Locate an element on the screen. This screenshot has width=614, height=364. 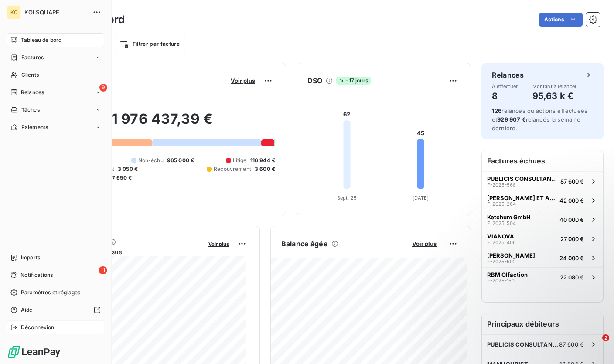
span: F-2025-568 is located at coordinates (502, 185).